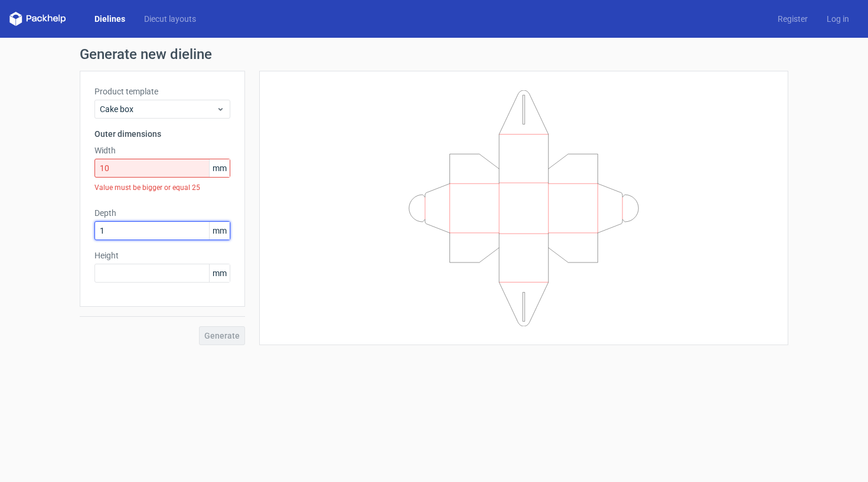 The image size is (868, 482). What do you see at coordinates (162, 213) in the screenshot?
I see `label: Depth` at bounding box center [162, 213].